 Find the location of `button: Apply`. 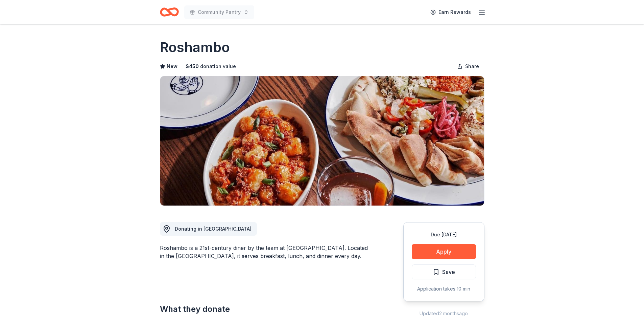

button: Apply is located at coordinates (444, 251).